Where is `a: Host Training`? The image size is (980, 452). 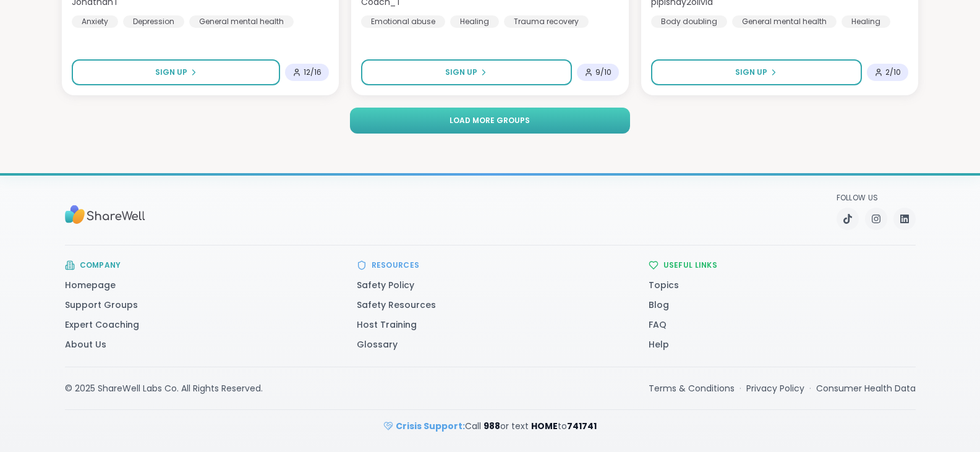 a: Host Training is located at coordinates (386, 325).